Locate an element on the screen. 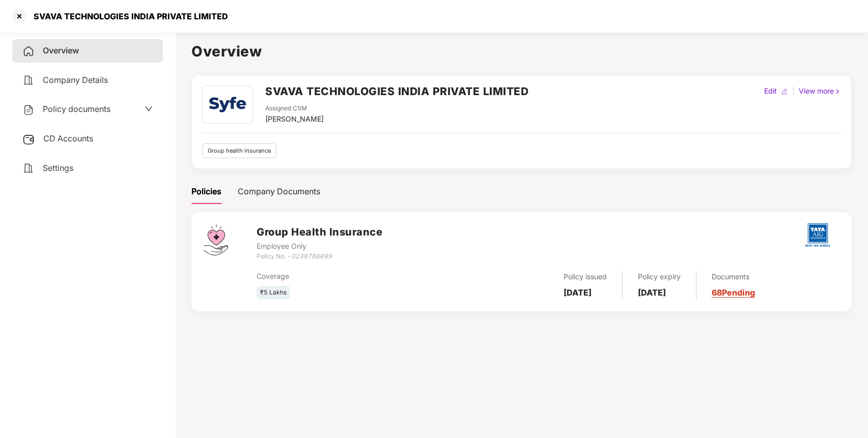 The width and height of the screenshot is (868, 438). span: Settings is located at coordinates (58, 168).